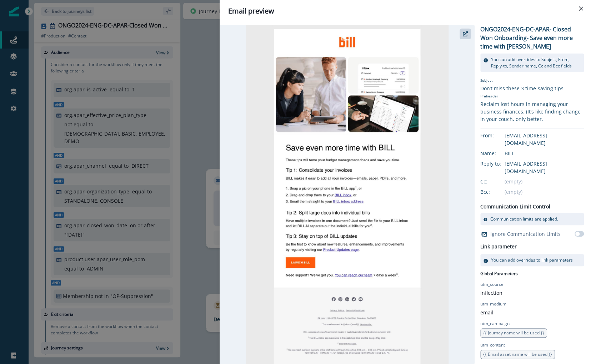  Describe the element at coordinates (498, 164) in the screenshot. I see `div: Reply to:` at that location.